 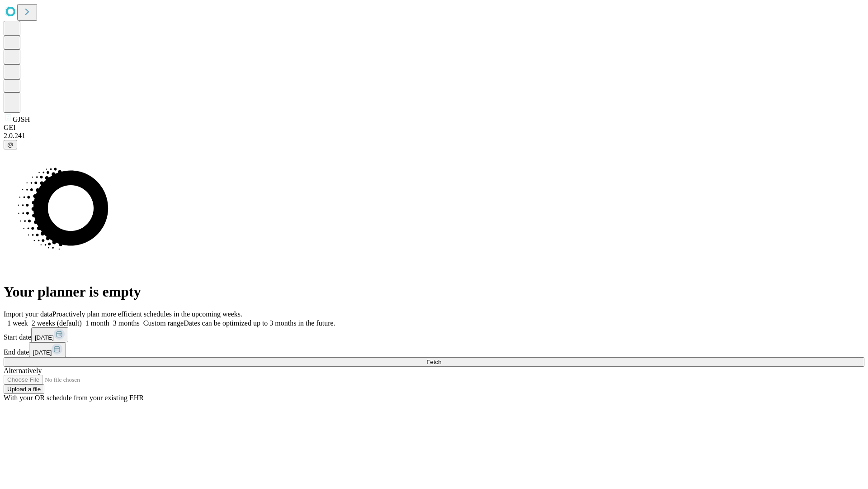 What do you see at coordinates (434, 335) in the screenshot?
I see `div: Start date` at bounding box center [434, 335].